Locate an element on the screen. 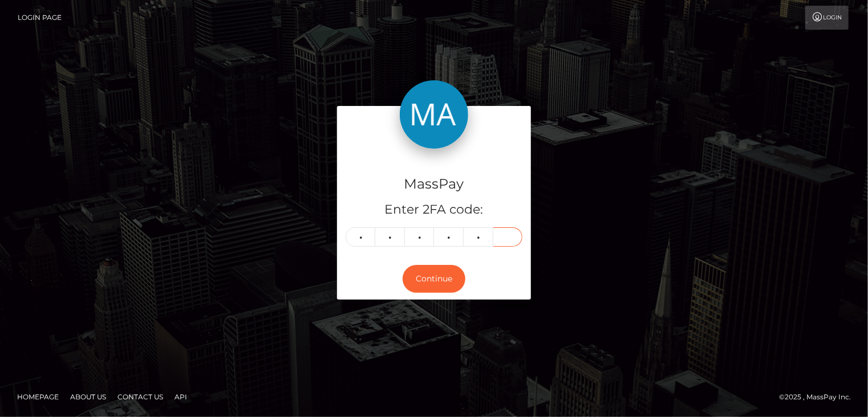 This screenshot has width=868, height=417. img: MassPay is located at coordinates (434, 115).